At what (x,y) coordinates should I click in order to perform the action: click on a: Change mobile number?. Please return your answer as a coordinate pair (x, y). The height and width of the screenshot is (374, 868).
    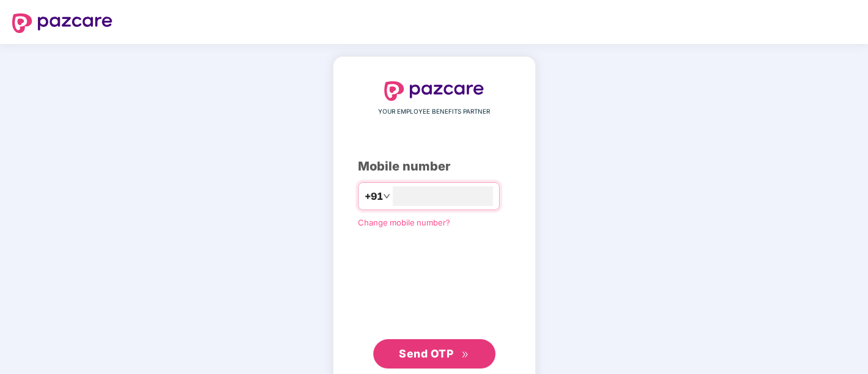
    Looking at the image, I should click on (404, 222).